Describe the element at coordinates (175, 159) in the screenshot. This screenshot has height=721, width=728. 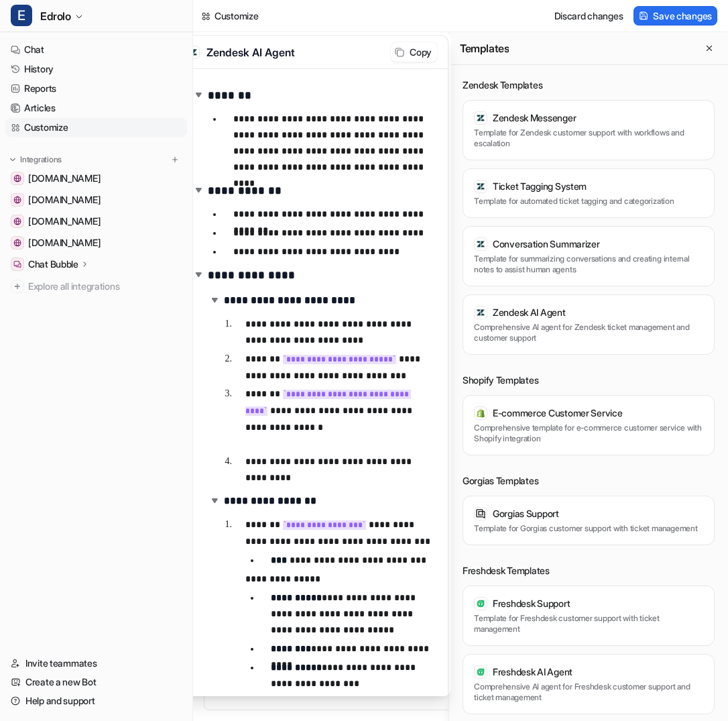
I see `img: menu_add.svg` at that location.